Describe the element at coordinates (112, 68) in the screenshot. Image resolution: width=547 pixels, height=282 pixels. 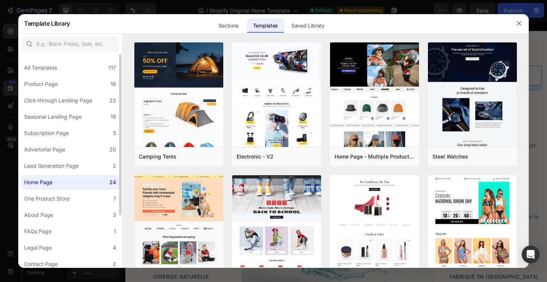
I see `div: 117` at that location.